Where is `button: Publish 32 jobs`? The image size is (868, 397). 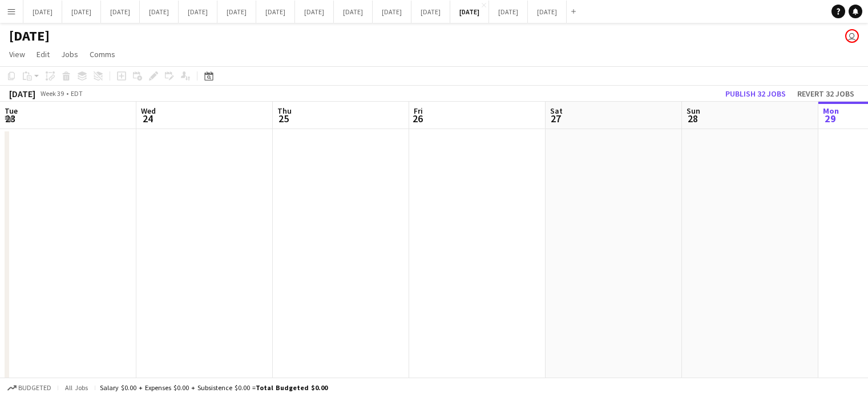
button: Publish 32 jobs is located at coordinates (755, 93).